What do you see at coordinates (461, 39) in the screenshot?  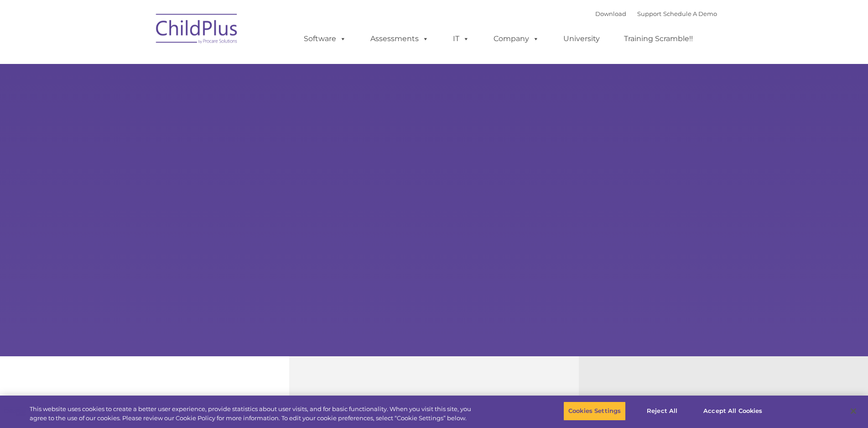 I see `a: IT` at bounding box center [461, 39].